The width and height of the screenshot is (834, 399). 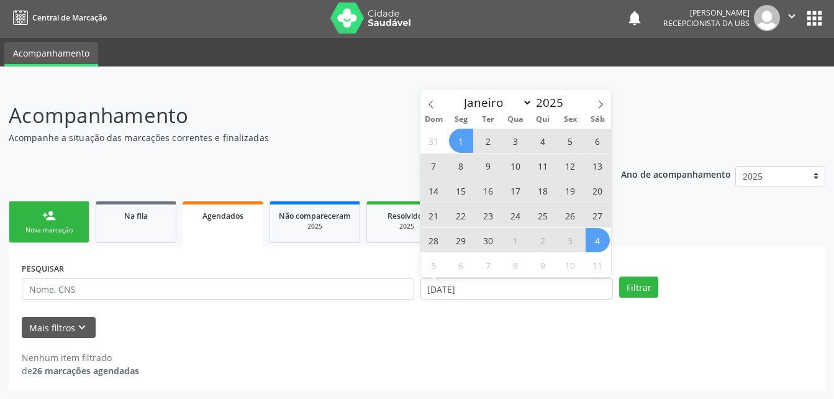 I want to click on span: Setembro 6, 2025, so click(x=598, y=140).